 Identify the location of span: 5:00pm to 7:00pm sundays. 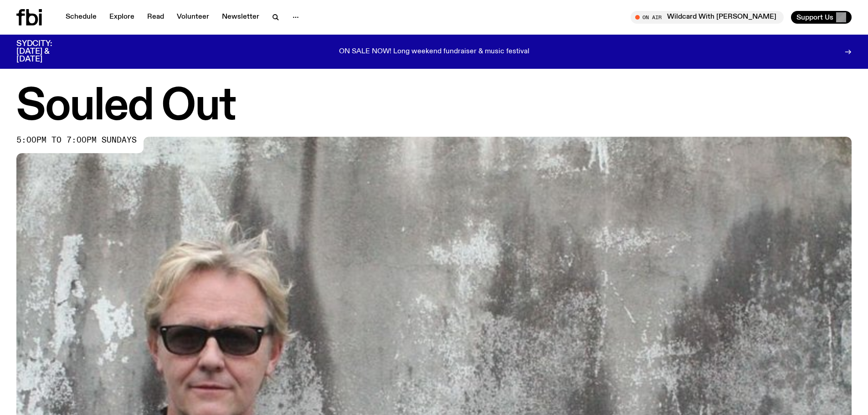
(76, 141).